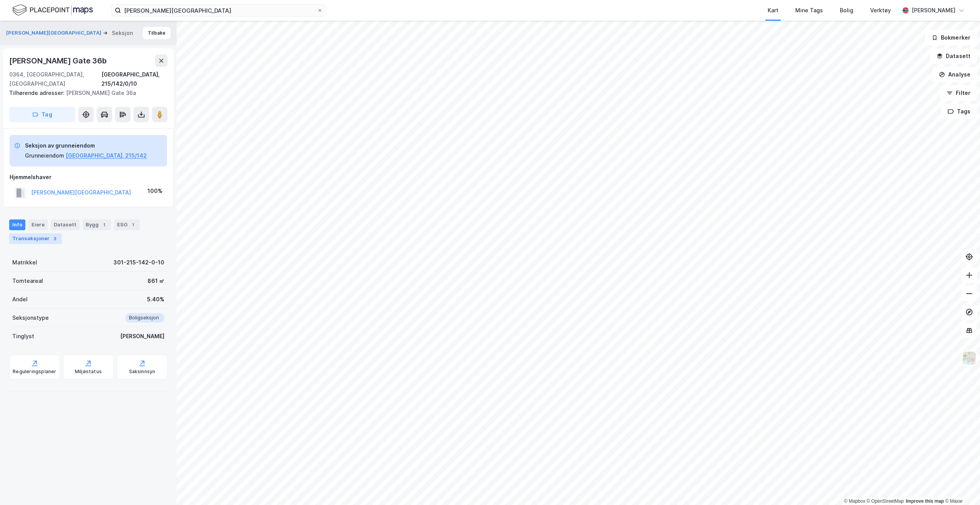 The image size is (980, 505). Describe the element at coordinates (65, 225) in the screenshot. I see `div: Datasett` at that location.